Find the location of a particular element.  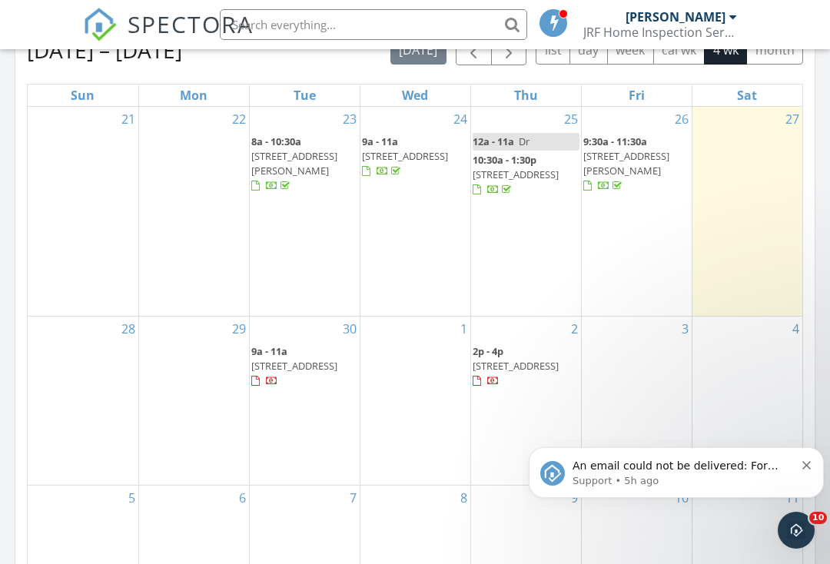

button: 4 wk is located at coordinates (726, 49).